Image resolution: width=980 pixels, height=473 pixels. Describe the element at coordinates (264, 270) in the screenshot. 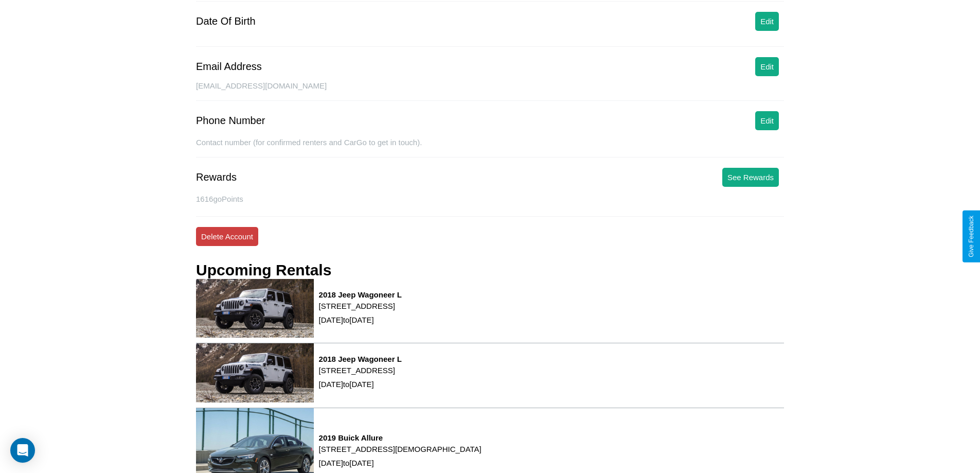

I see `h3: Upcoming Rentals` at that location.